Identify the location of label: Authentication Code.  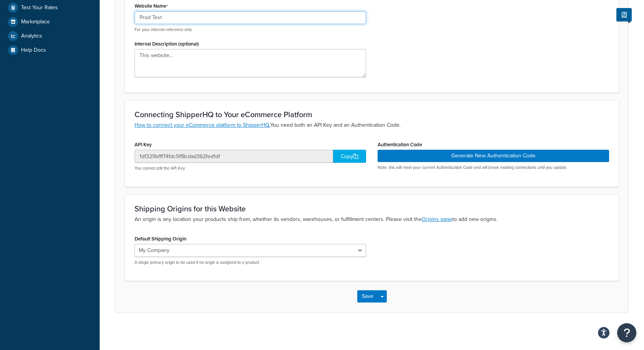
(400, 145).